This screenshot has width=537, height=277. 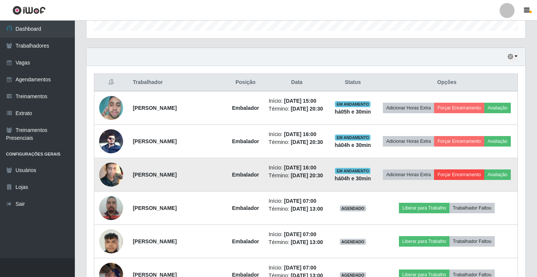 I want to click on th: Data, so click(x=297, y=82).